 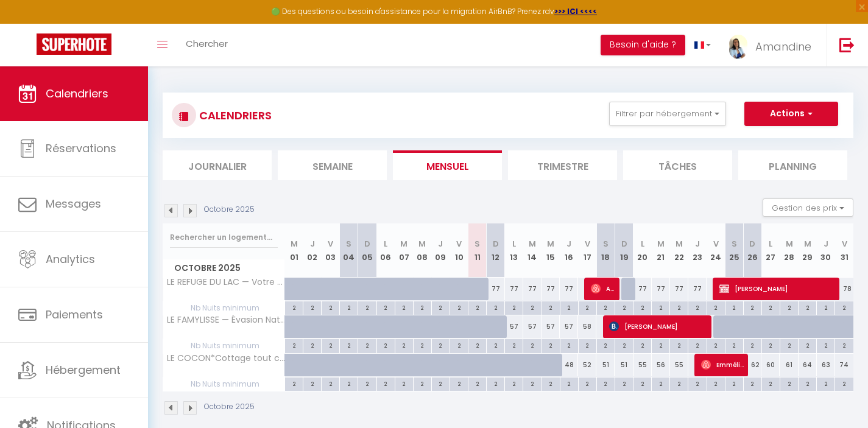 I want to click on span: Calendriers, so click(x=77, y=93).